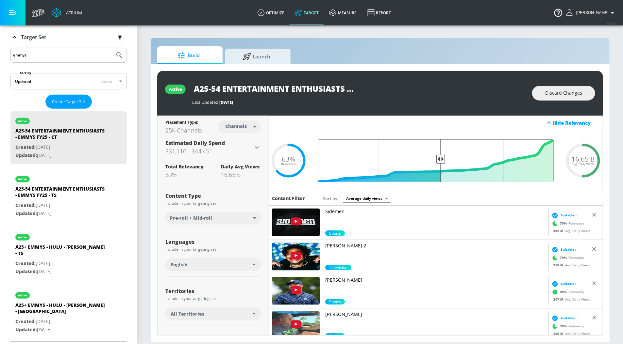  What do you see at coordinates (288, 198) in the screenshot?
I see `h6: Content Filter` at bounding box center [288, 198].